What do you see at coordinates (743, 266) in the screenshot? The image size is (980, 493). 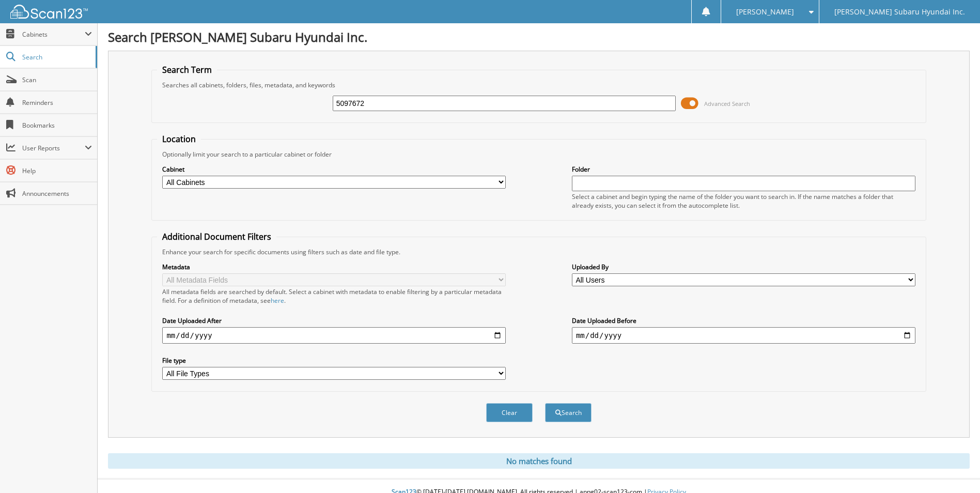 I see `label: Uploaded By` at bounding box center [743, 266].